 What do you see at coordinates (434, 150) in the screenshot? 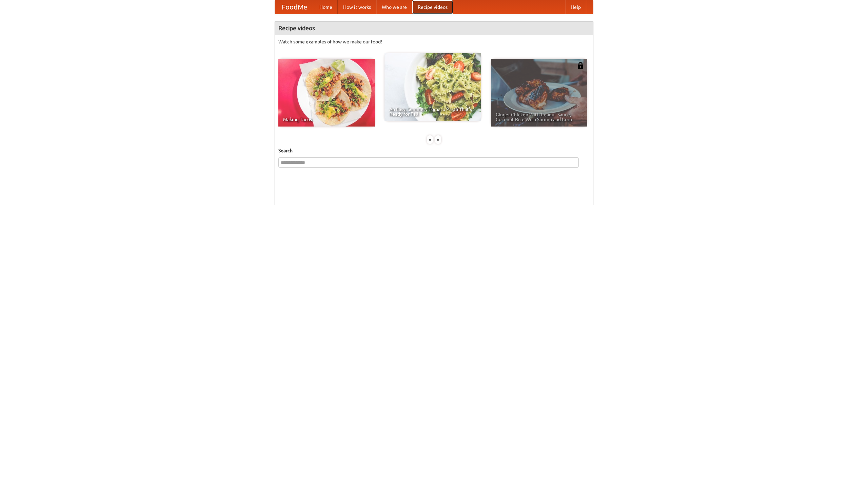
I see `h5: Search` at bounding box center [434, 150].